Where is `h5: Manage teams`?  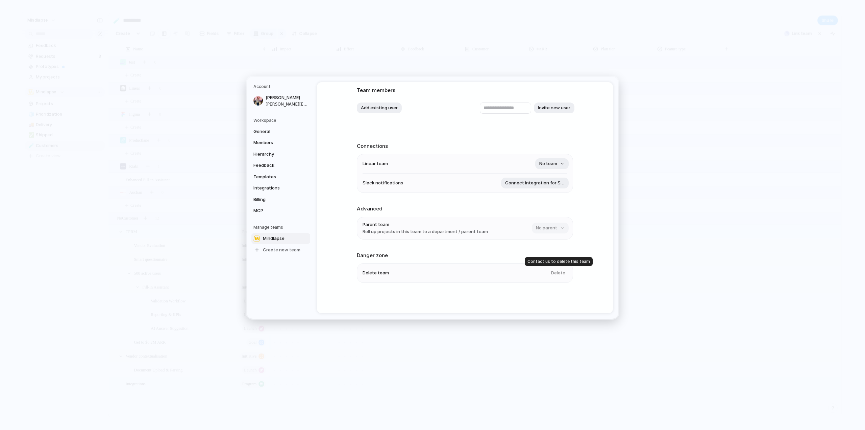 h5: Manage teams is located at coordinates (282, 227).